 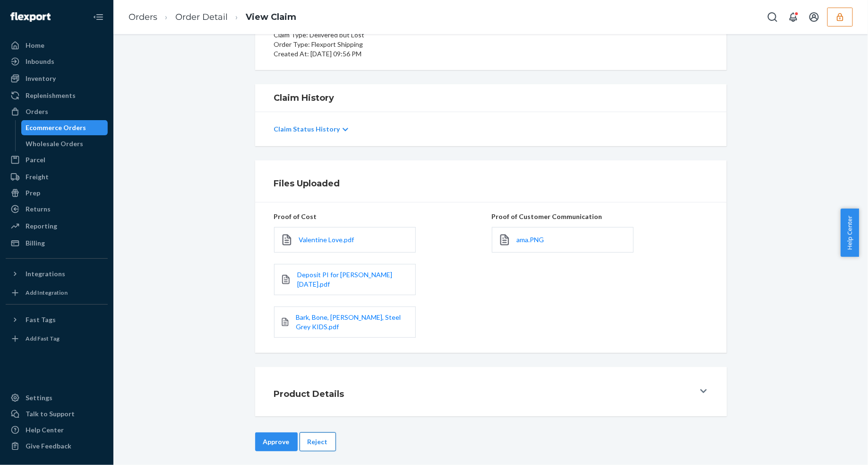 I want to click on img: Flexport logo, so click(x=30, y=17).